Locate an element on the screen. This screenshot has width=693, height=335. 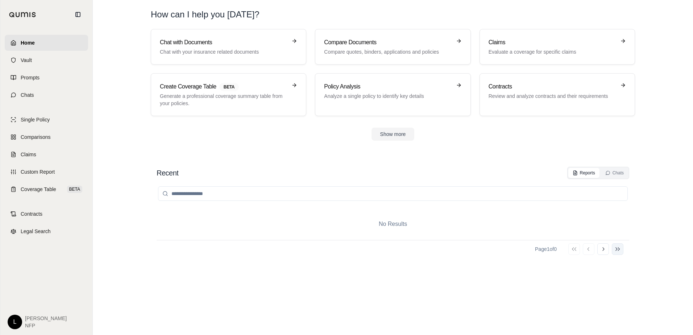
span: Claims is located at coordinates (28, 154).